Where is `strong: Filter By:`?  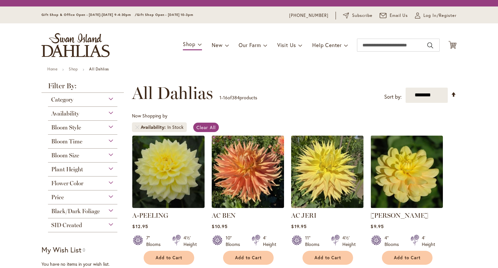
strong: Filter By: is located at coordinates (83, 88).